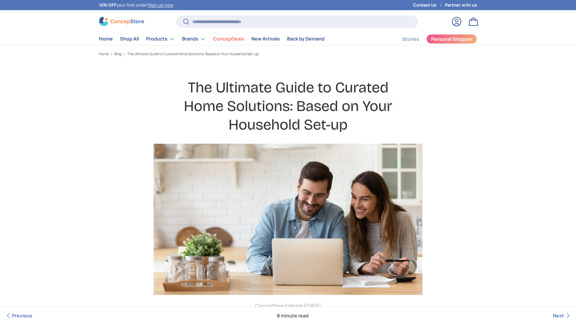 The width and height of the screenshot is (576, 324). Describe the element at coordinates (288, 306) in the screenshot. I see `p: ConcepStore Editorial |` at that location.